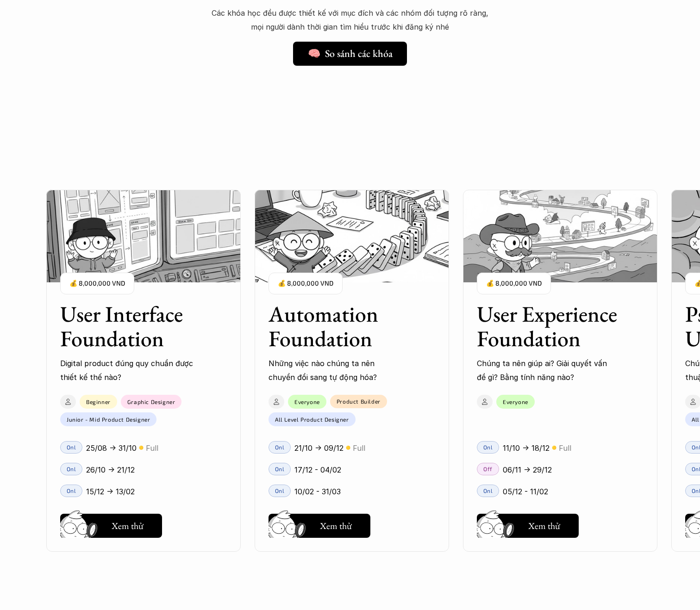  I want to click on p: 25/08 -> 31/10, so click(111, 448).